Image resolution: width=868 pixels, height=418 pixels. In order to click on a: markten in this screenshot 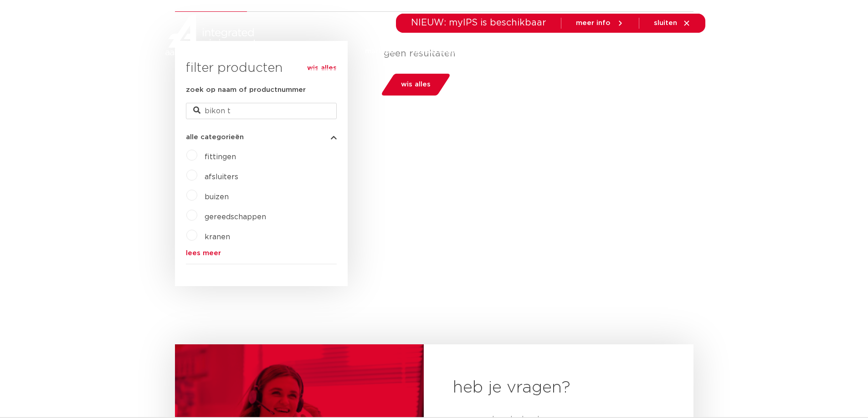, I will do `click(380, 51)`.